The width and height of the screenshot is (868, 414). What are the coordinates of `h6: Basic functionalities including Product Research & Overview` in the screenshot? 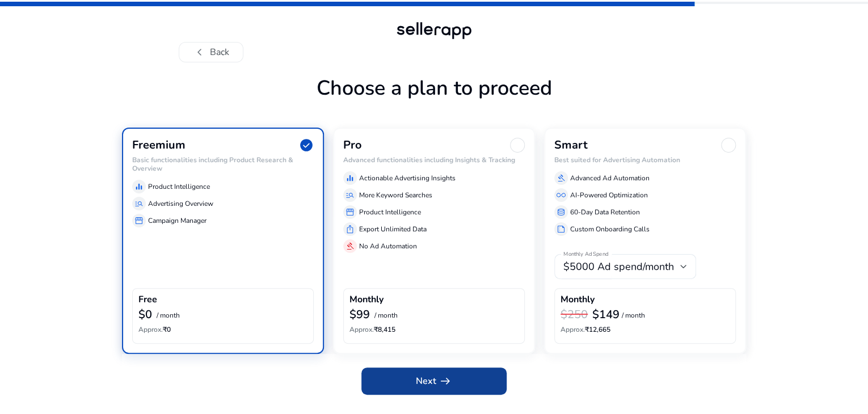 It's located at (223, 164).